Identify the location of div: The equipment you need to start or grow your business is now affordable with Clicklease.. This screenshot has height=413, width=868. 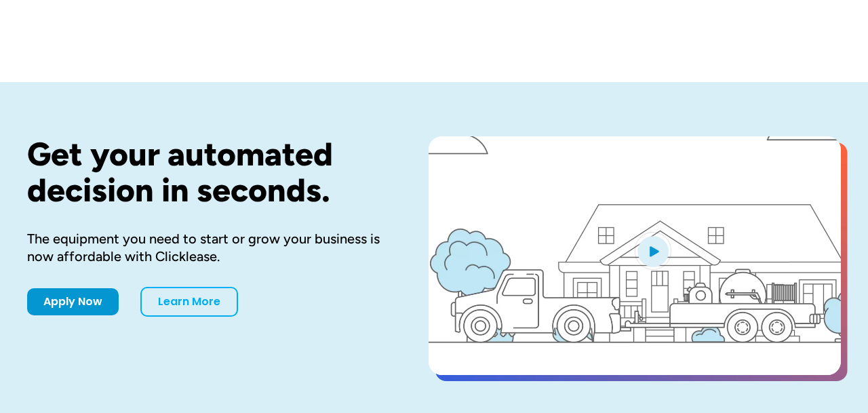
(206, 247).